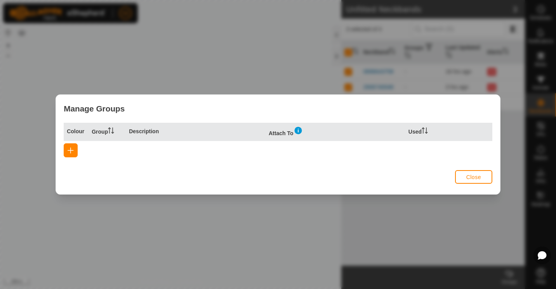  Describe the element at coordinates (424, 132) in the screenshot. I see `th: Used` at that location.